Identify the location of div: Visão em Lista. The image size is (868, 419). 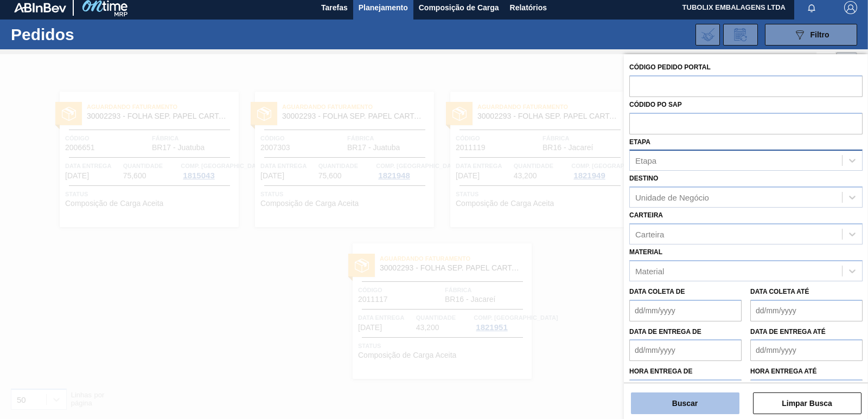
(826, 62).